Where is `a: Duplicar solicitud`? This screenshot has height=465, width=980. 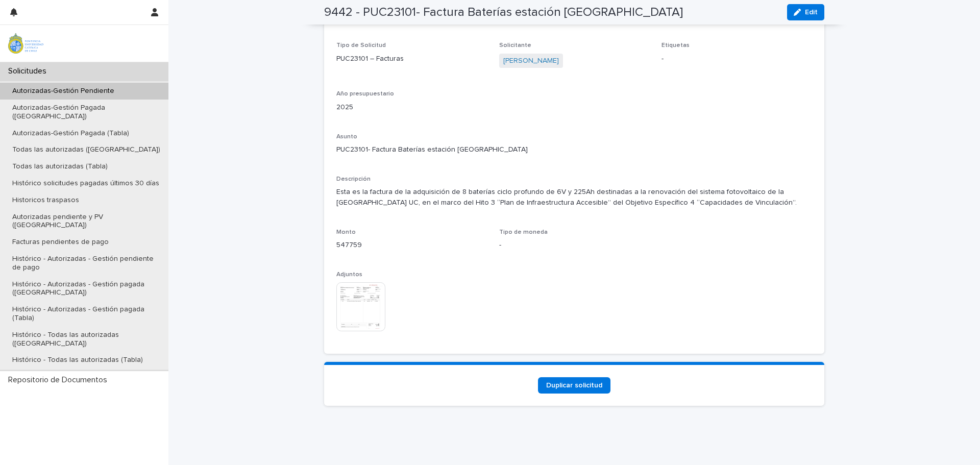
a: Duplicar solicitud is located at coordinates (574, 386).